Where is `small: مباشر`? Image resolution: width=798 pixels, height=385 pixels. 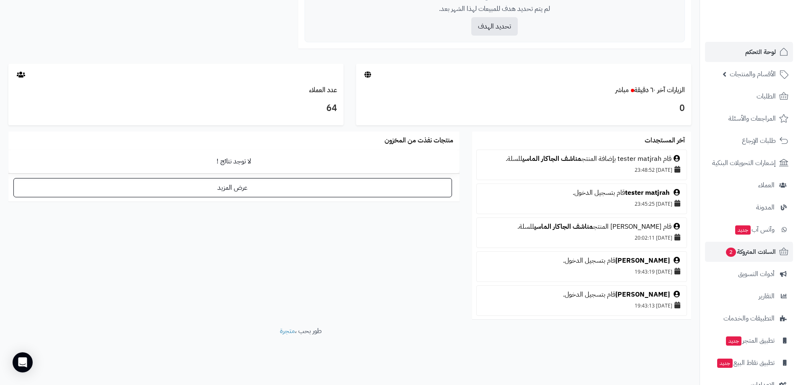 small: مباشر is located at coordinates (622, 90).